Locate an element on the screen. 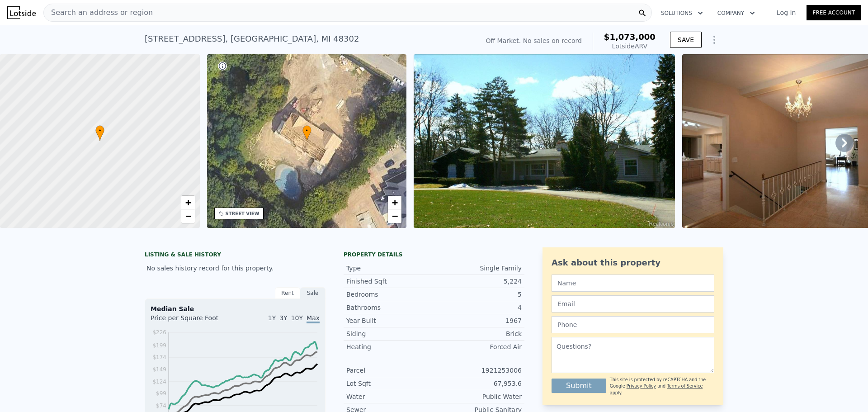 This screenshot has height=412, width=868. input: Email is located at coordinates (633, 304).